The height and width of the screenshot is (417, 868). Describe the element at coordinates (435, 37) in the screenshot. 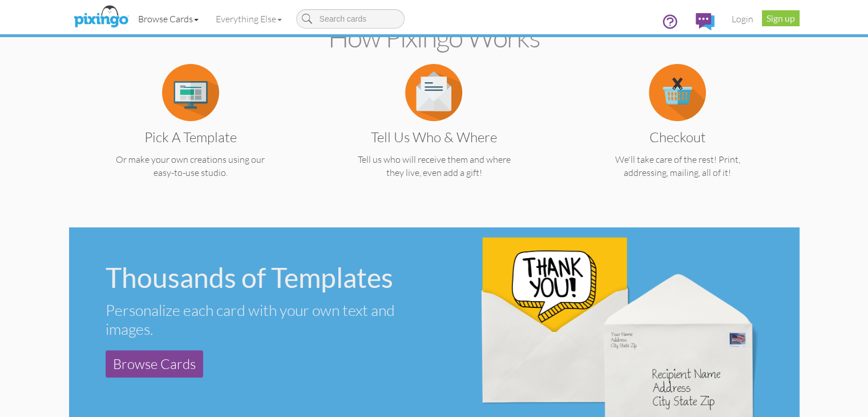

I see `h2: How Pixingo works` at that location.